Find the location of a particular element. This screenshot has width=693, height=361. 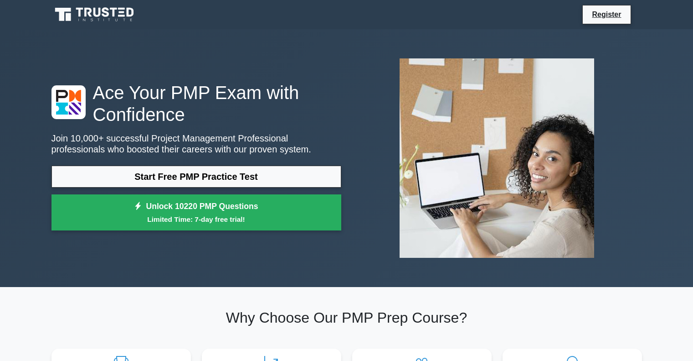

h2: Why Choose Our PMP Prep Course? is located at coordinates (347, 317).